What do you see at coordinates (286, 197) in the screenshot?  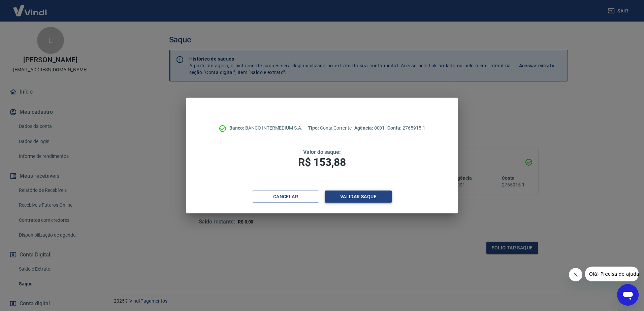 I see `button: Cancelar` at bounding box center [286, 197].